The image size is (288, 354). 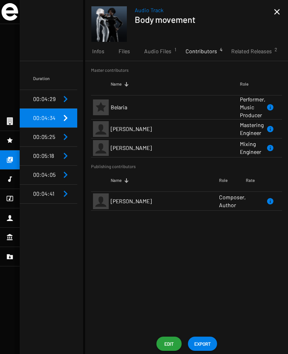 What do you see at coordinates (186, 166) in the screenshot?
I see `small: Publishing contributors` at bounding box center [186, 166].